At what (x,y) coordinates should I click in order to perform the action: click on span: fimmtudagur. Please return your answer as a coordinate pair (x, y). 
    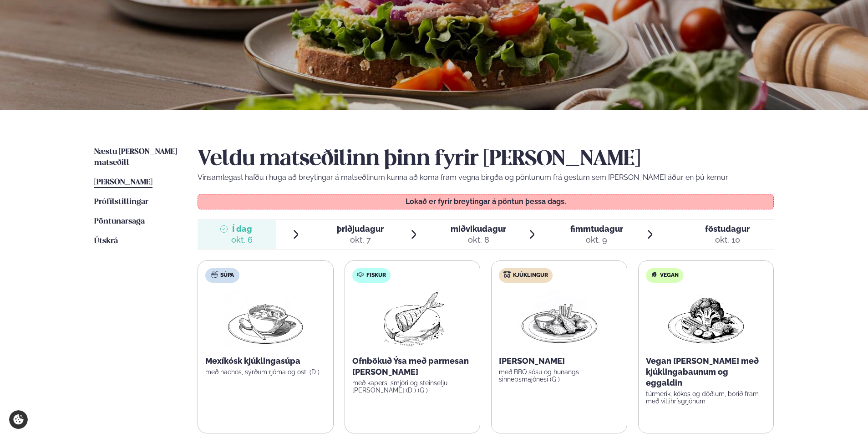
    Looking at the image, I should click on (596, 229).